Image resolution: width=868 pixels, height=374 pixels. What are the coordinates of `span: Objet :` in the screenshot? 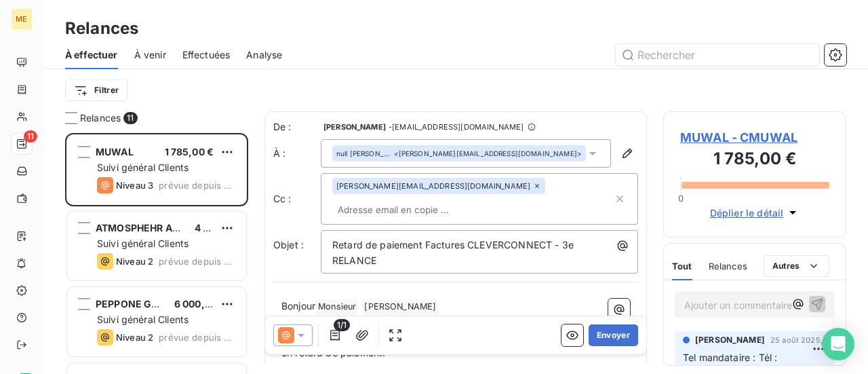 It's located at (288, 245).